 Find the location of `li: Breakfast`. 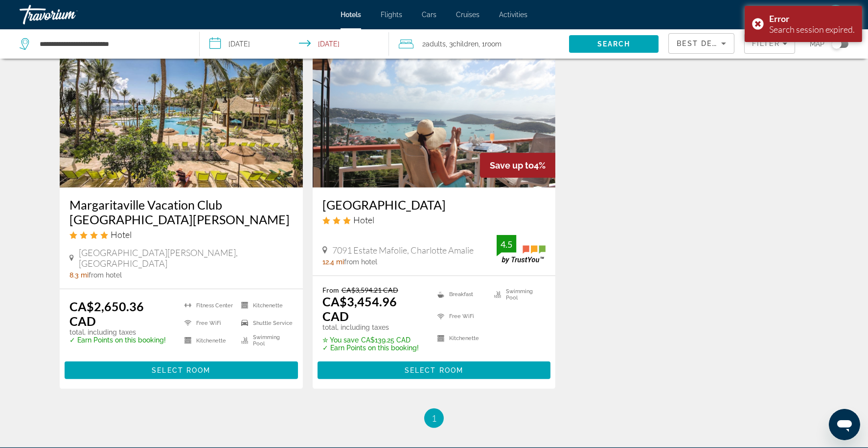

li: Breakfast is located at coordinates (461, 294).